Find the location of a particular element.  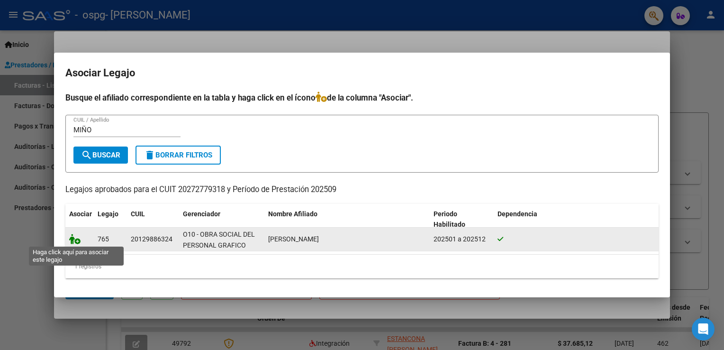

span: Gerenciador is located at coordinates (201, 214).